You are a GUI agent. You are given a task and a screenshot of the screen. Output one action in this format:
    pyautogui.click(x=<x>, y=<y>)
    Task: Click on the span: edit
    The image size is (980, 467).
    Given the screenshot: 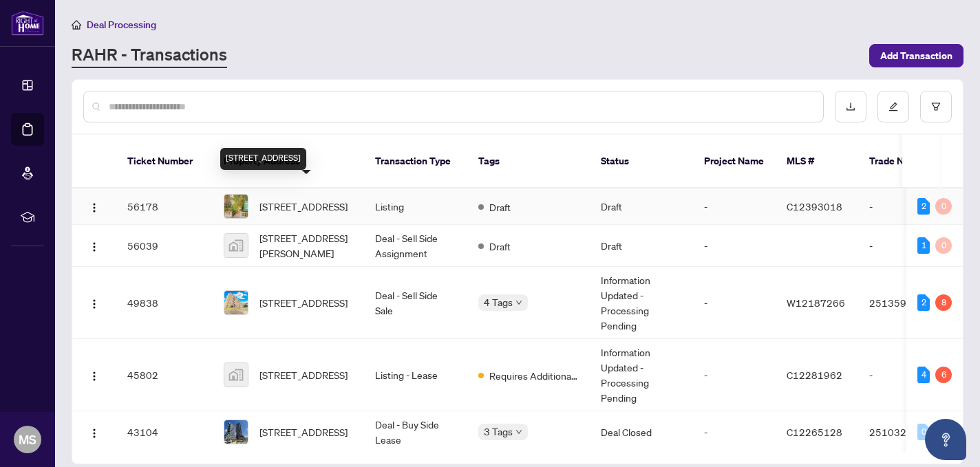 What is the action you would take?
    pyautogui.click(x=894, y=107)
    